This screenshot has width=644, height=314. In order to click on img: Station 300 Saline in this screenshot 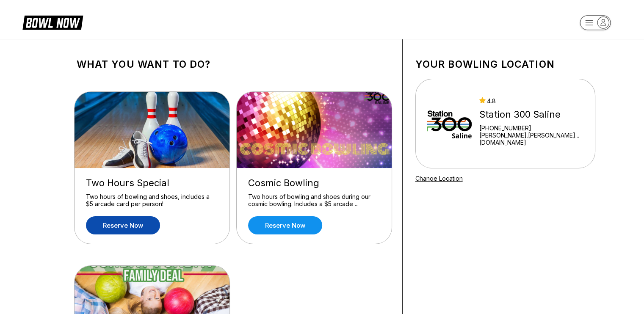, I will do `click(449, 124)`.